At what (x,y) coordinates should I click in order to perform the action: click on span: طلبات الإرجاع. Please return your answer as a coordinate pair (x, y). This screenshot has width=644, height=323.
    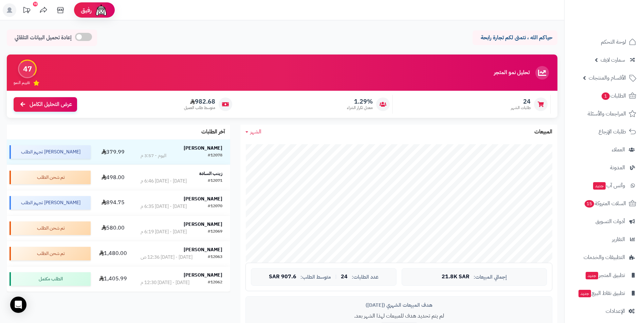
    Looking at the image, I should click on (612, 132).